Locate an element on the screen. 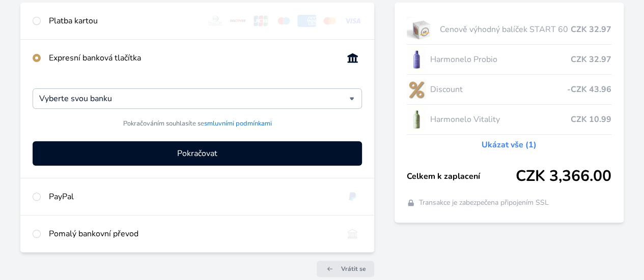 Image resolution: width=644 pixels, height=280 pixels. span: Pokračováním souhlasíte se is located at coordinates (197, 124).